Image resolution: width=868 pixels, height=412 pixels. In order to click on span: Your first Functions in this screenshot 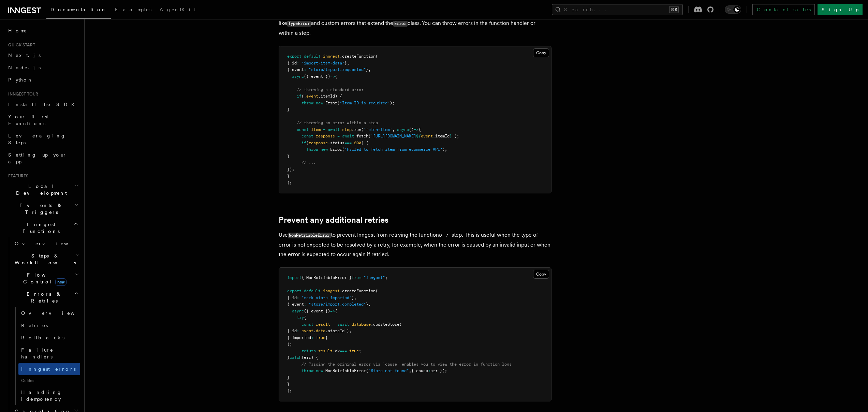, I will do `click(28, 120)`.